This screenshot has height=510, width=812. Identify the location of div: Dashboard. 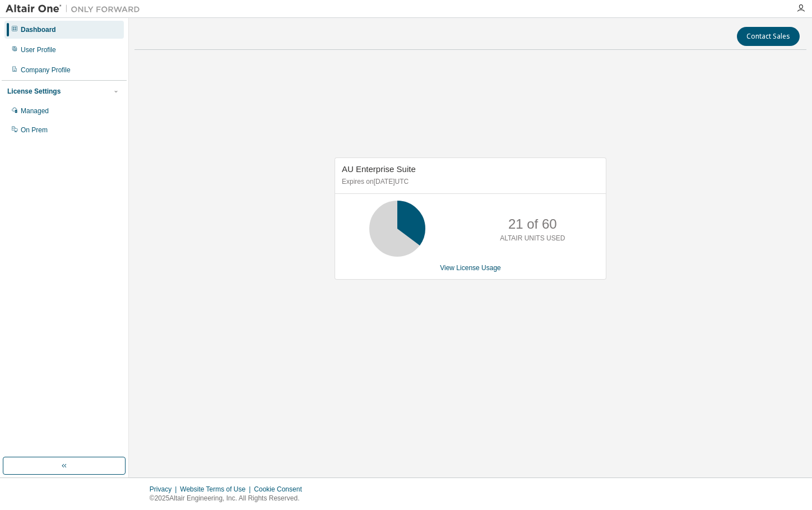
(38, 30).